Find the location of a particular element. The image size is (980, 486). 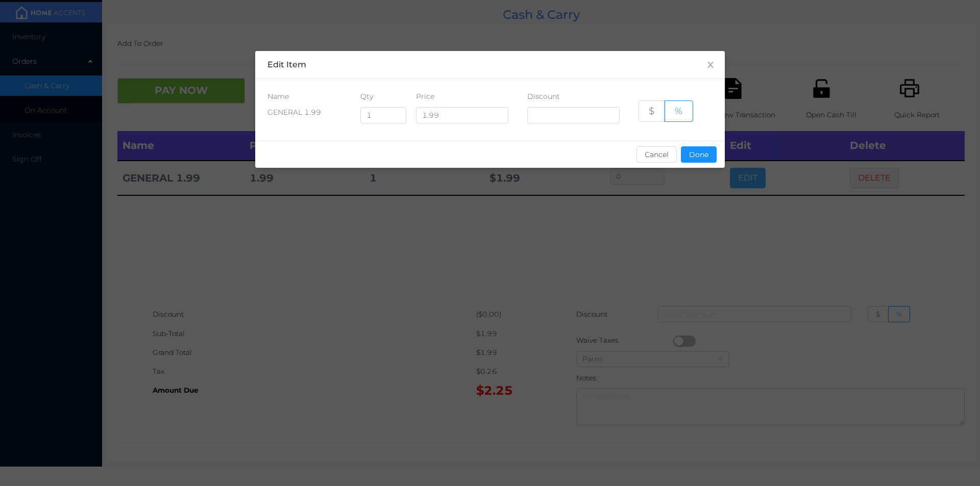

div: Name is located at coordinates (304, 96).